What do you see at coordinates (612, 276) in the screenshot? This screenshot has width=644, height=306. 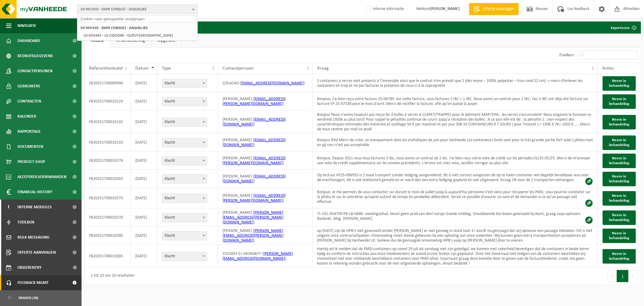 I see `button: Previous` at bounding box center [612, 276].